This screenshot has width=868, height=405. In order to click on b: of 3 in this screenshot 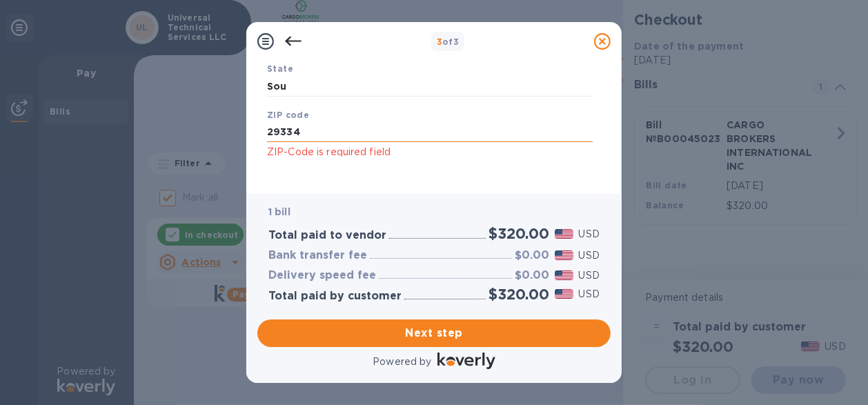, I will do `click(448, 41)`.